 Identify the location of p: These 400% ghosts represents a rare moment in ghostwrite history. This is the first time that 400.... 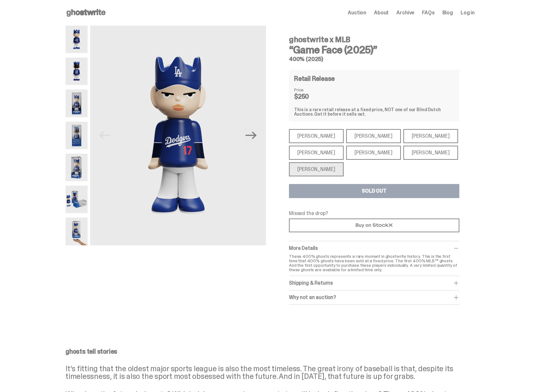
(374, 263).